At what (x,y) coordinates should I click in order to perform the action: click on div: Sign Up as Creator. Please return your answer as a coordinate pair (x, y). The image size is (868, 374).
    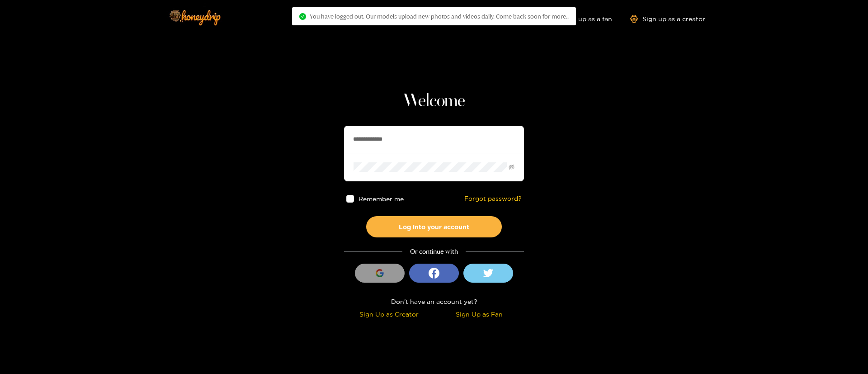
    Looking at the image, I should click on (389, 314).